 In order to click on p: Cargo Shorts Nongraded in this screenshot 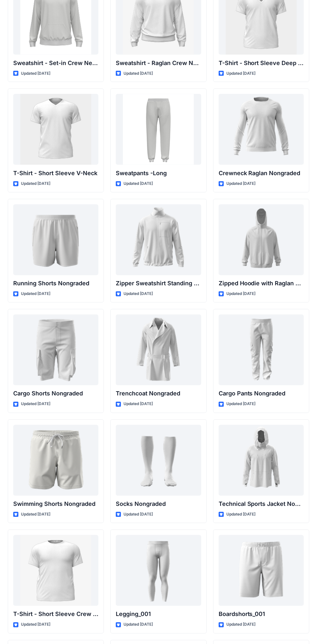, I will do `click(56, 394)`.